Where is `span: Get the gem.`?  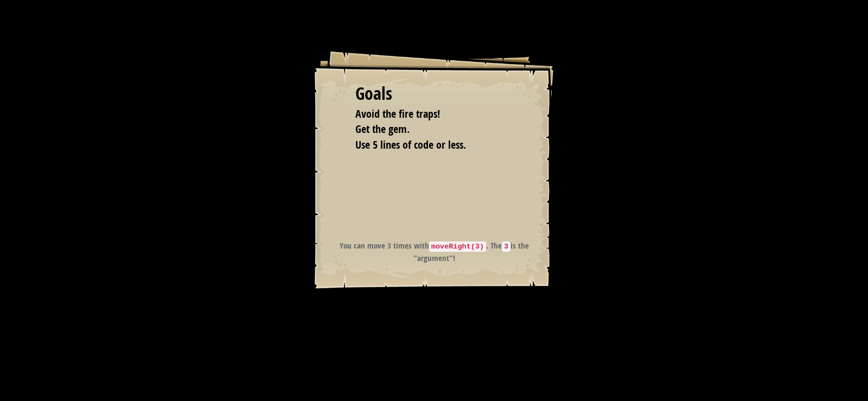 span: Get the gem. is located at coordinates (382, 128).